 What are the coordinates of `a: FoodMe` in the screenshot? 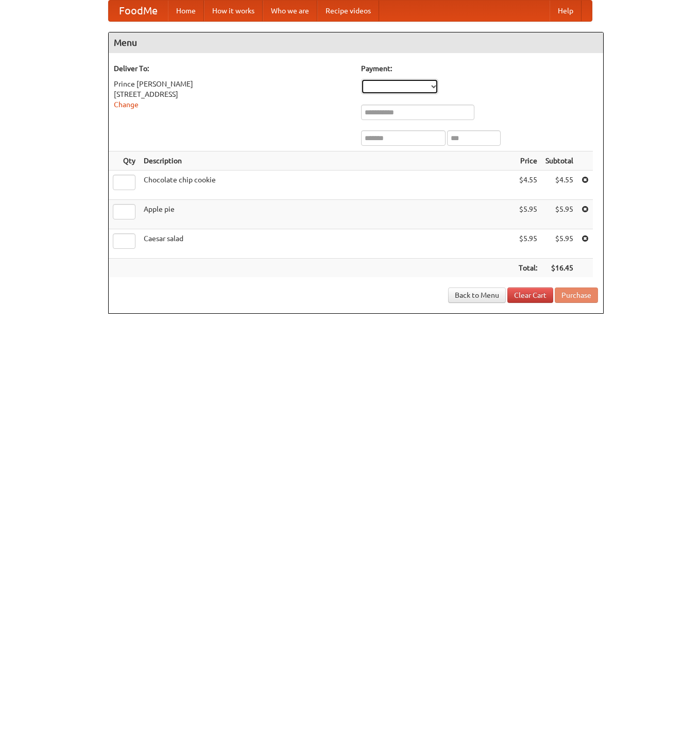 It's located at (138, 10).